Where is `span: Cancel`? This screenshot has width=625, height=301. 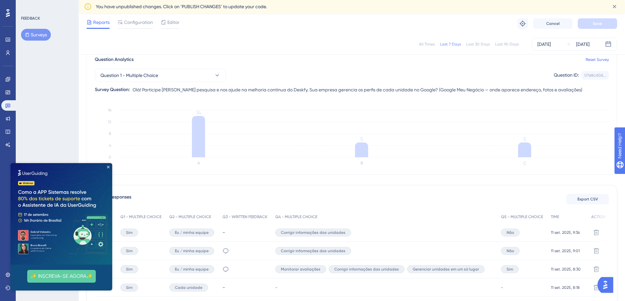
span: Cancel is located at coordinates (553, 24).